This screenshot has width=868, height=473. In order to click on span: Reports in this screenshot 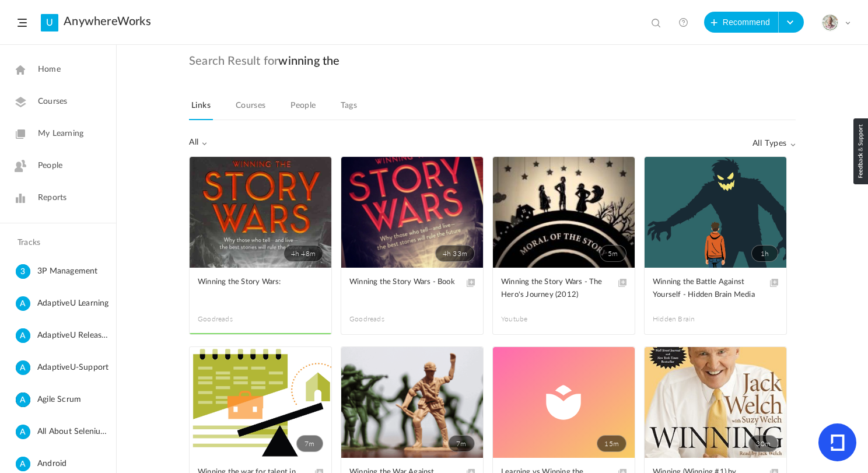, I will do `click(52, 198)`.